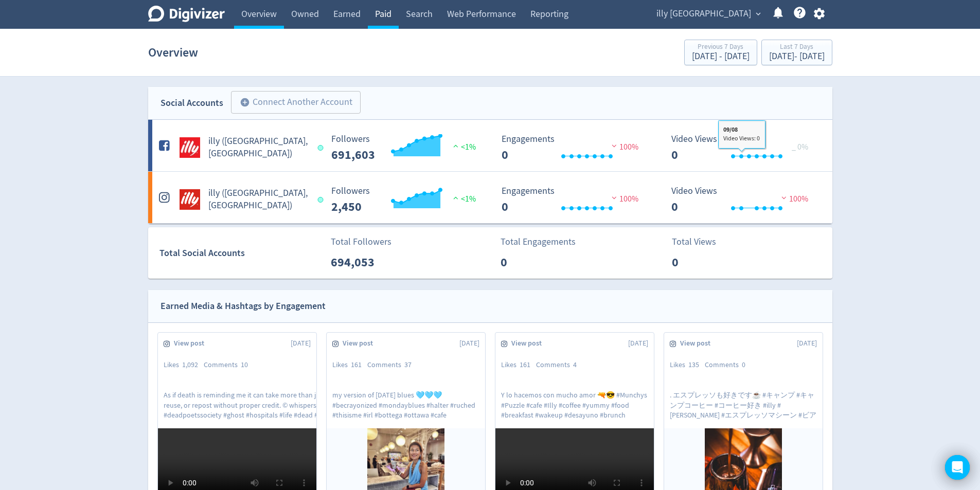 Image resolution: width=980 pixels, height=490 pixels. I want to click on span: 37, so click(408, 365).